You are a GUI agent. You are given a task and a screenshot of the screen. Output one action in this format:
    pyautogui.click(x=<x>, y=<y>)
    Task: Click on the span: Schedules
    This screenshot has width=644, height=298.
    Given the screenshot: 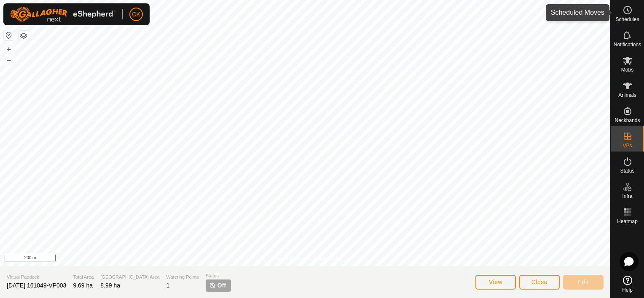 What is the action you would take?
    pyautogui.click(x=627, y=19)
    